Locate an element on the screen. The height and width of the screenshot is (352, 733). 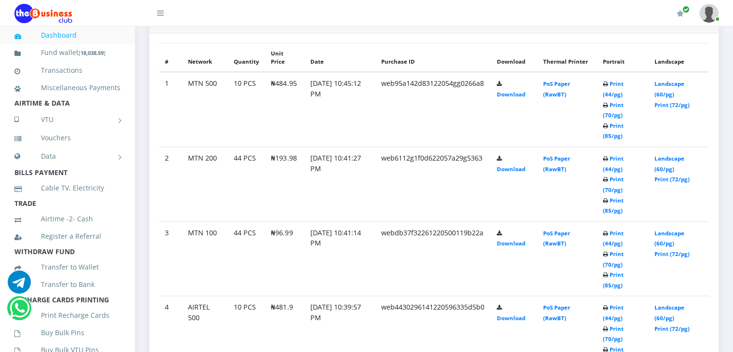
td: 1 is located at coordinates (171, 109).